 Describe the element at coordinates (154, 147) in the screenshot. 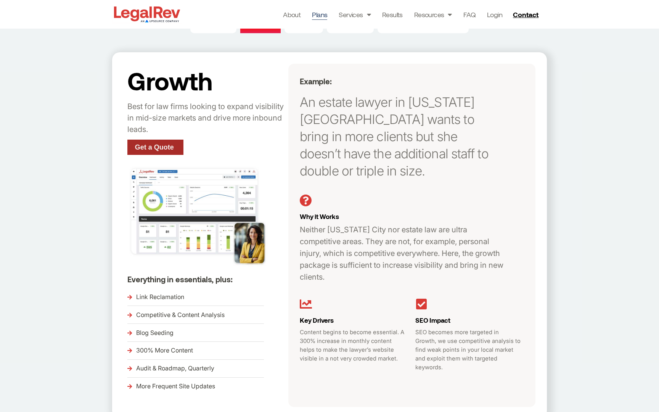

I see `span: Get a Quote` at that location.